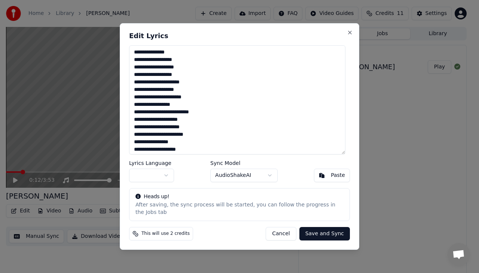  Describe the element at coordinates (281, 234) in the screenshot. I see `button: Cancel` at that location.